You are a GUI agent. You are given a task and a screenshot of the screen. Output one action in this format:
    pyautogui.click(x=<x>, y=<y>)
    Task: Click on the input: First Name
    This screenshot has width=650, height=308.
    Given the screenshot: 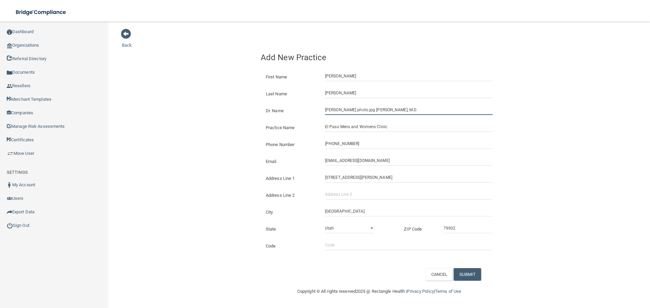 What is the action you would take?
    pyautogui.click(x=409, y=76)
    